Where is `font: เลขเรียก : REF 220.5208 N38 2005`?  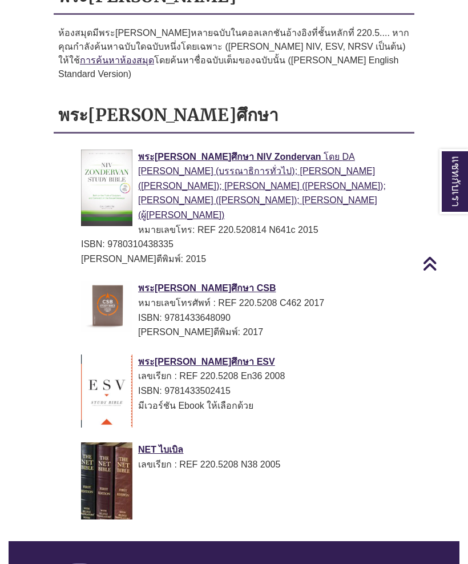 font: เลขเรียก : REF 220.5208 N38 2005 is located at coordinates (209, 464).